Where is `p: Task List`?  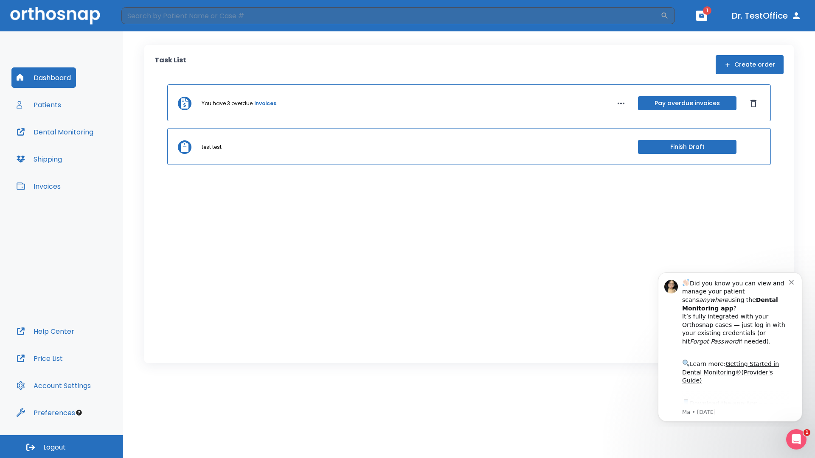
p: Task List is located at coordinates (170, 65).